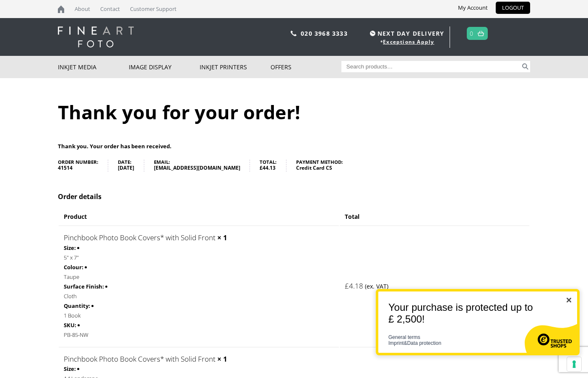 This screenshot has width=588, height=378. What do you see at coordinates (199, 277) in the screenshot?
I see `p: Taupe` at bounding box center [199, 277].